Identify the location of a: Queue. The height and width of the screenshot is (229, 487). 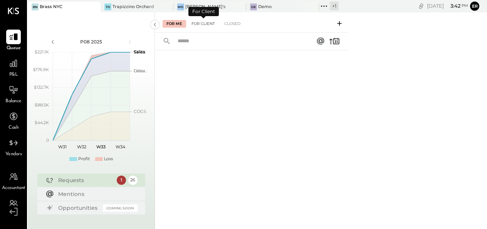
(13, 41).